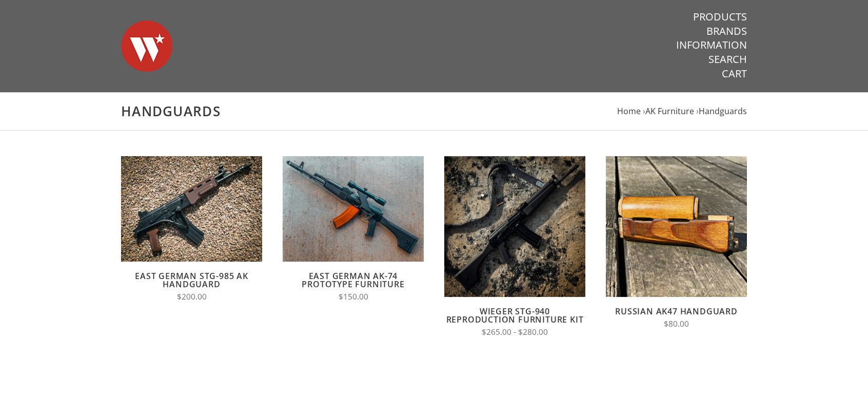 The width and height of the screenshot is (868, 405). I want to click on a: AK Furniture, so click(670, 111).